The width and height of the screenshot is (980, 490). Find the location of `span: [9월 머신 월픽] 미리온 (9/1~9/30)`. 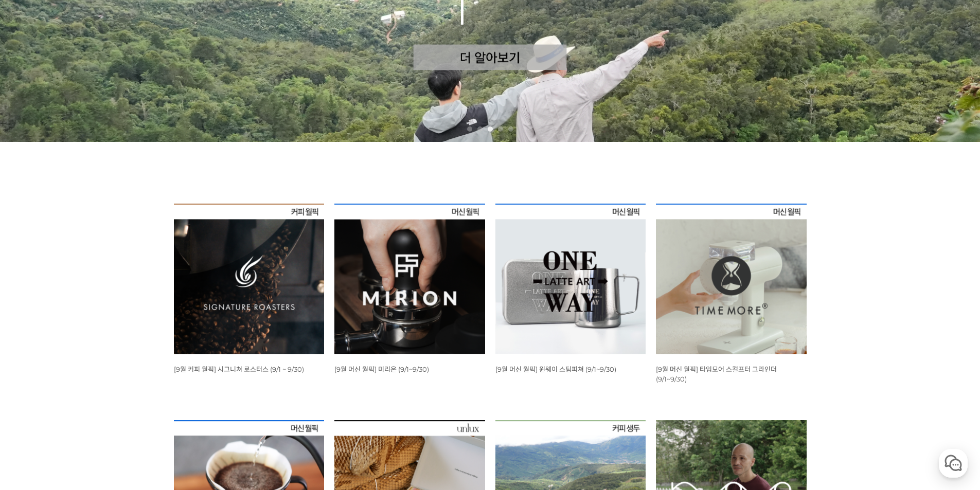

span: [9월 머신 월픽] 미리온 (9/1~9/30) is located at coordinates (382, 369).